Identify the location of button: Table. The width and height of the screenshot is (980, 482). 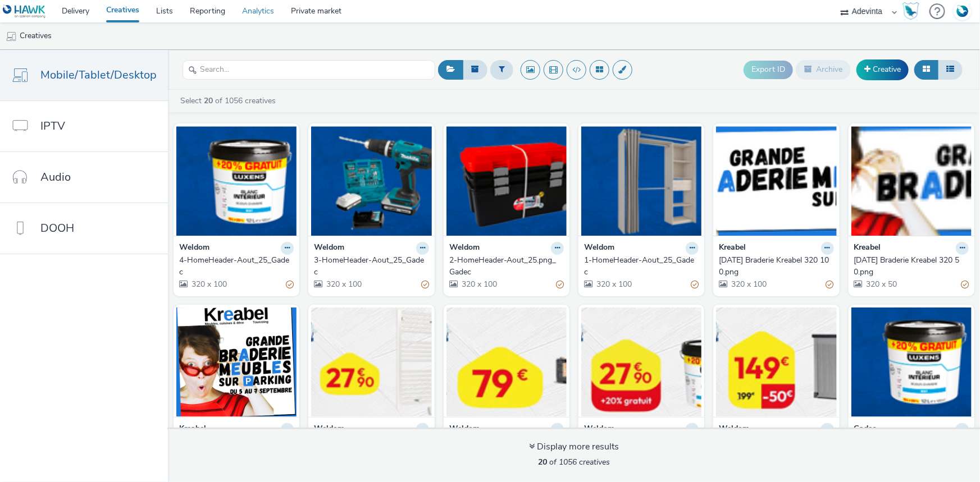
(950, 70).